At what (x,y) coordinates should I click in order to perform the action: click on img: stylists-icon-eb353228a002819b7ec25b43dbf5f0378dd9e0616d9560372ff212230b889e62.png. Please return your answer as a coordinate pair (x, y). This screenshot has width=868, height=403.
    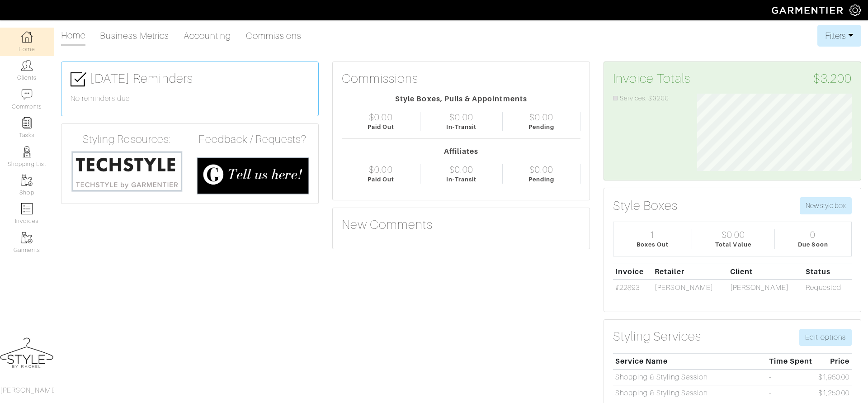
    Looking at the image, I should click on (26, 151).